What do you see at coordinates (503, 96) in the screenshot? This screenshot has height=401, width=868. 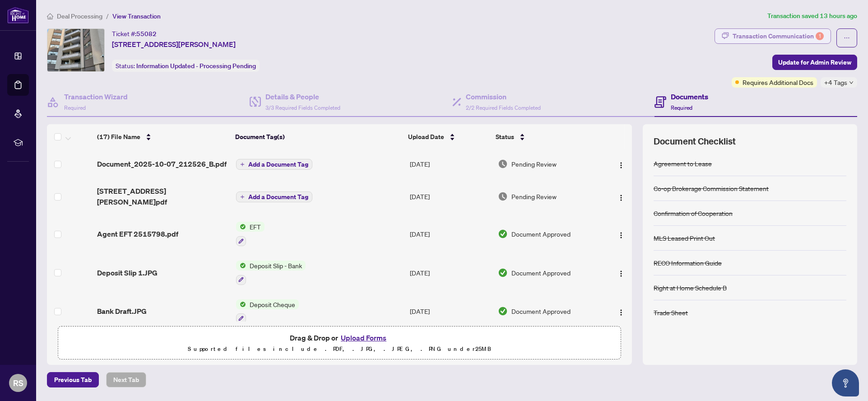 I see `h4: Commission` at bounding box center [503, 96].